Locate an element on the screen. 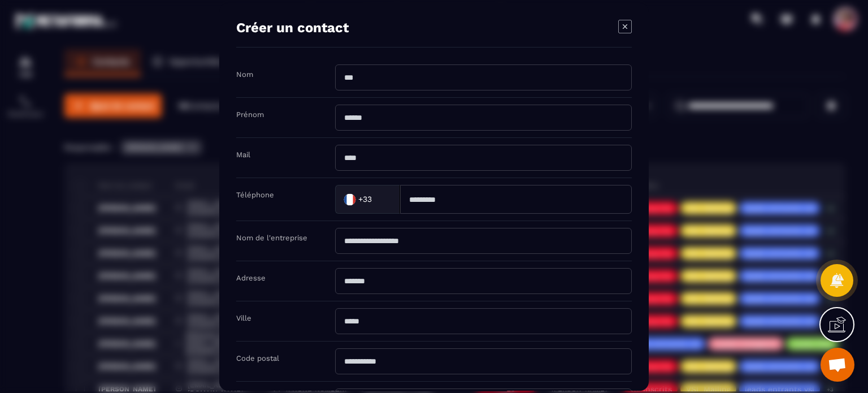 Image resolution: width=868 pixels, height=393 pixels. img: Country Flag is located at coordinates (350, 199).